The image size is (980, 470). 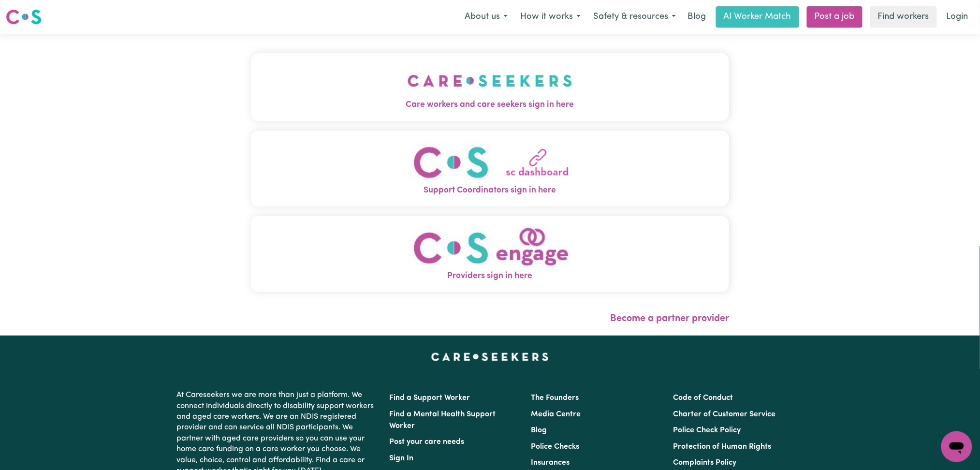 I want to click on a: Find a Support Worker, so click(x=430, y=398).